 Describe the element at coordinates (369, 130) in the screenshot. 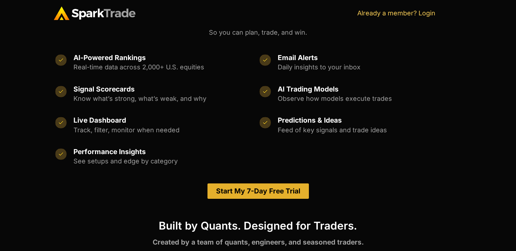

I see `p: Feed of key signals and trade ideas` at that location.